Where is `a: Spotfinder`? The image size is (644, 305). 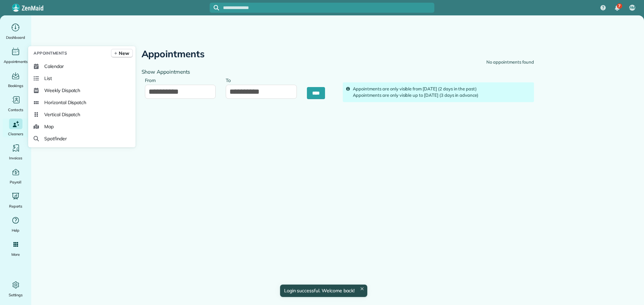 a: Spotfinder is located at coordinates (82, 139).